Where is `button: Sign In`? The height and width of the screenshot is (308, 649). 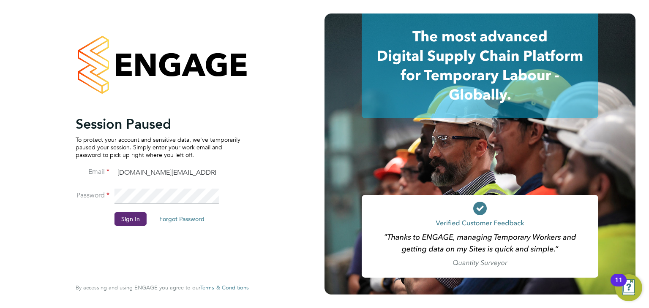
button: Sign In is located at coordinates (131, 219).